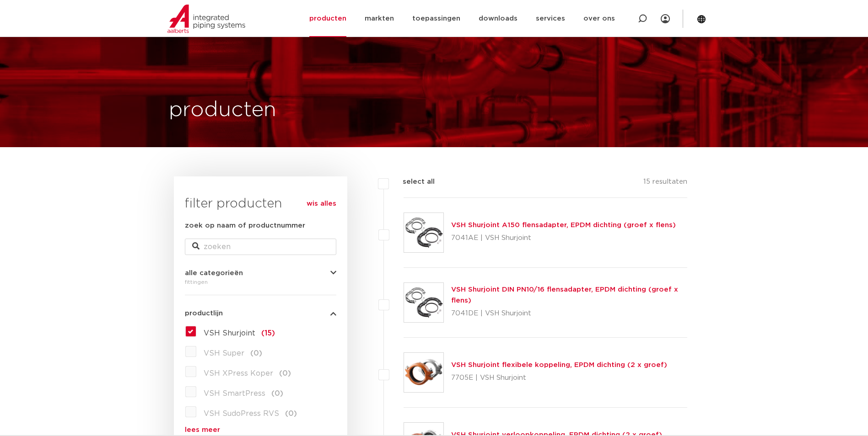 The image size is (868, 436). I want to click on img: Thumbnail for VSH Shurjoint flexibele koppeling, EPDM dichting (2 x groef), so click(424, 372).